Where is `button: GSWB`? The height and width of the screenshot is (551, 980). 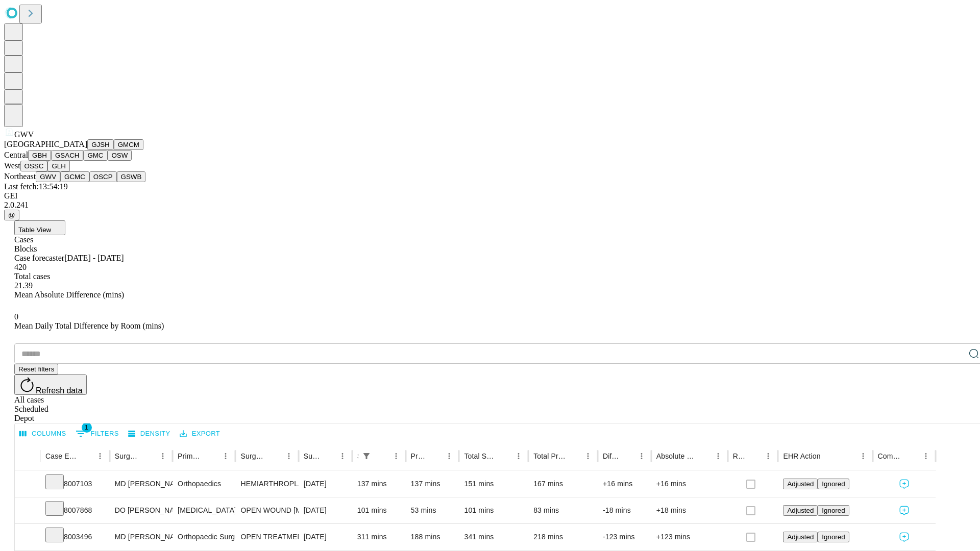 button: GSWB is located at coordinates (131, 176).